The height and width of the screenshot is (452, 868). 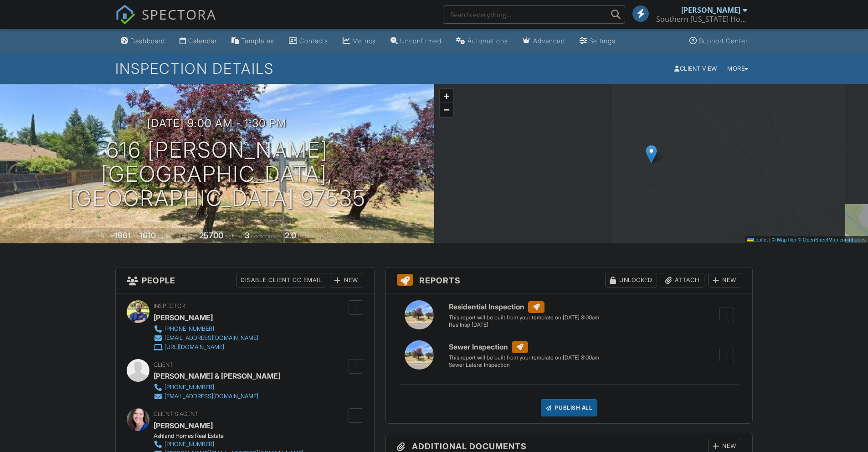 I want to click on span: Lot Size, so click(x=189, y=236).